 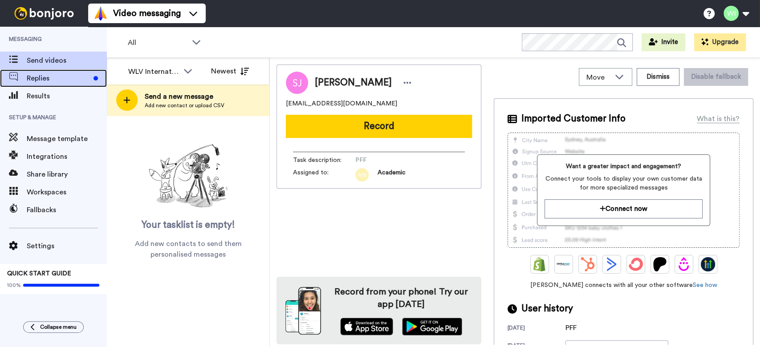 I want to click on span: Connect your tools to display your own customer data for more specialized messages, so click(x=624, y=183).